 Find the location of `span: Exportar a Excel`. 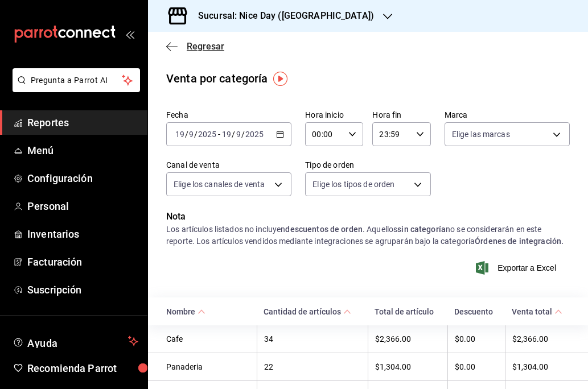

span: Exportar a Excel is located at coordinates (517, 268).